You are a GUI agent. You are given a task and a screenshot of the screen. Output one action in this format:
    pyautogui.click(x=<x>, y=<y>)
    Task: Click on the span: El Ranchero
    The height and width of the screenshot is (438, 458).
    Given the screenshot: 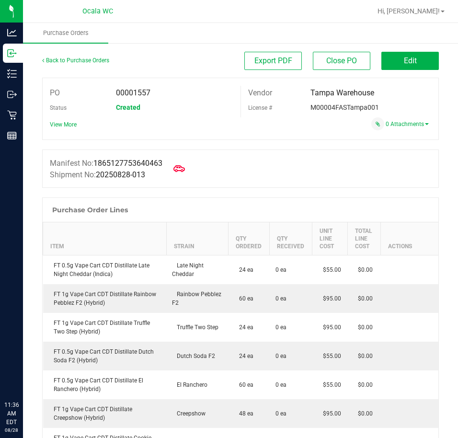 What is the action you would take?
    pyautogui.click(x=190, y=384)
    